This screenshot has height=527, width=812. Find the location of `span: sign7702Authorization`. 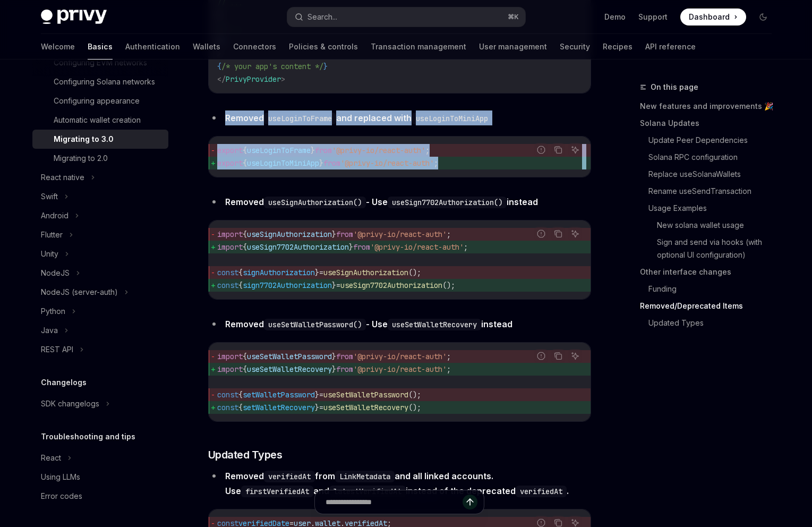

span: sign7702Authorization is located at coordinates (287, 285).